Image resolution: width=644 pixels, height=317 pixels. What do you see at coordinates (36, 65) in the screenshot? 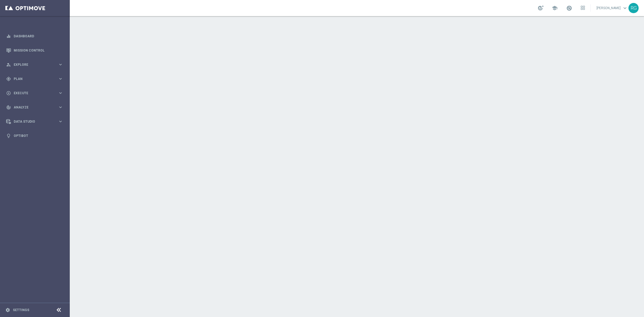
I see `span: Explore` at bounding box center [36, 65].